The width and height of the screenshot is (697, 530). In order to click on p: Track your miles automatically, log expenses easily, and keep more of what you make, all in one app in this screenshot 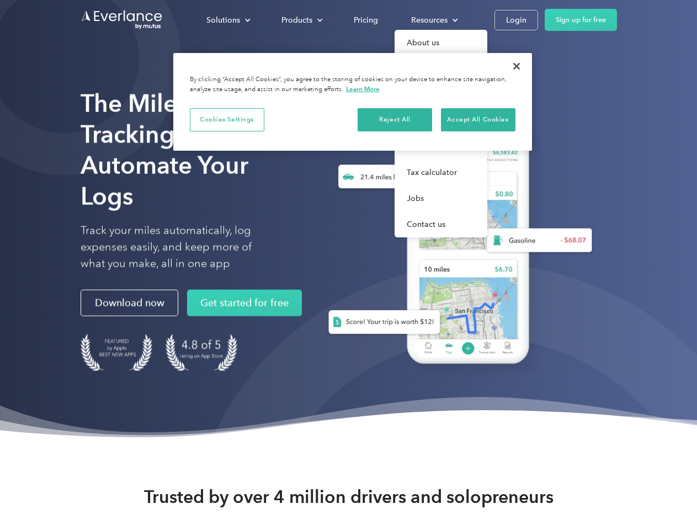, I will do `click(179, 247)`.